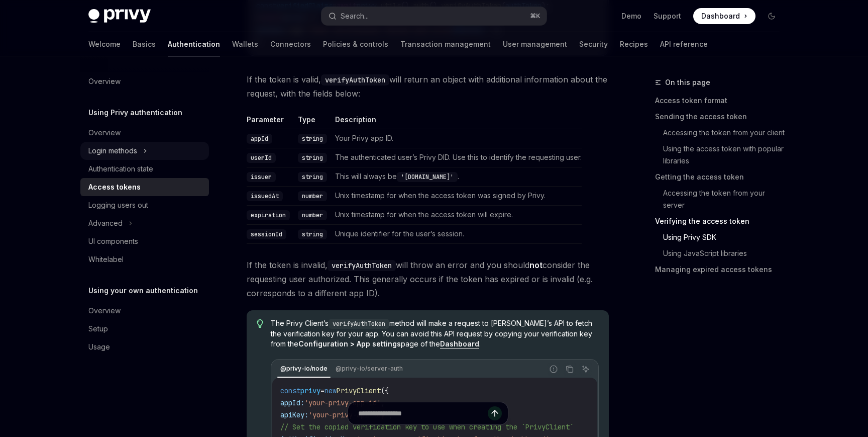 The width and height of the screenshot is (868, 437). Describe the element at coordinates (266, 234) in the screenshot. I see `code: sessionId` at that location.